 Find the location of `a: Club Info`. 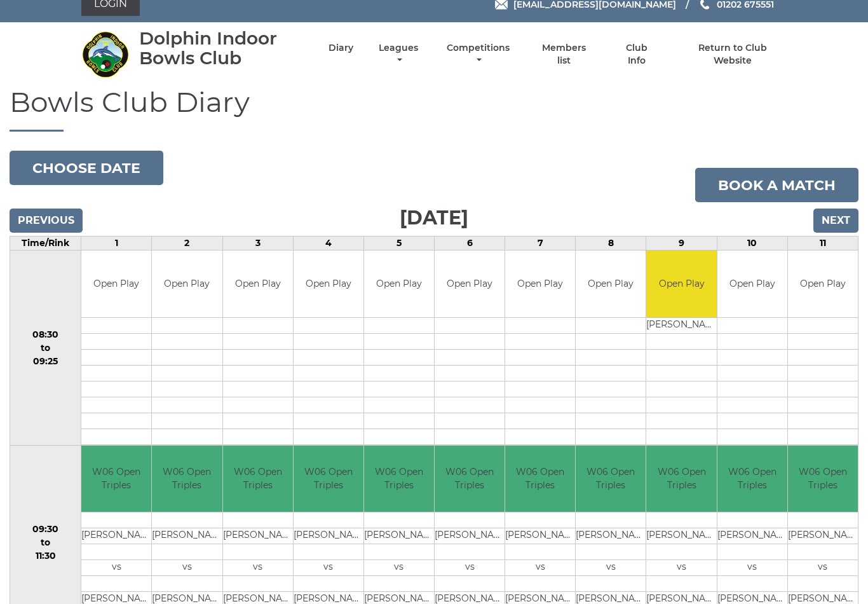

a: Club Info is located at coordinates (636, 54).